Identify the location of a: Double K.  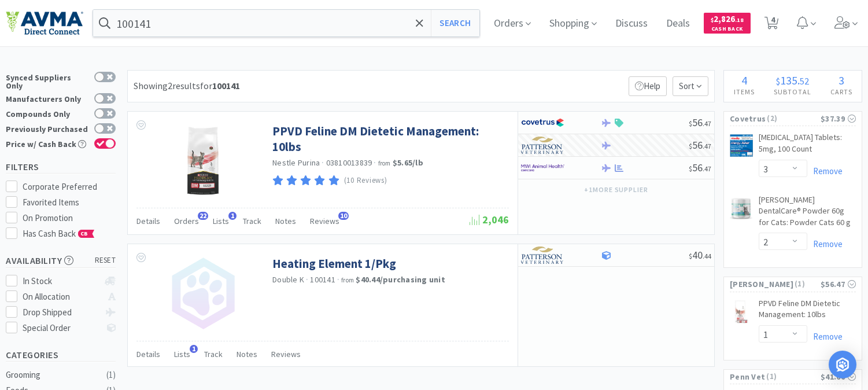
(288, 279).